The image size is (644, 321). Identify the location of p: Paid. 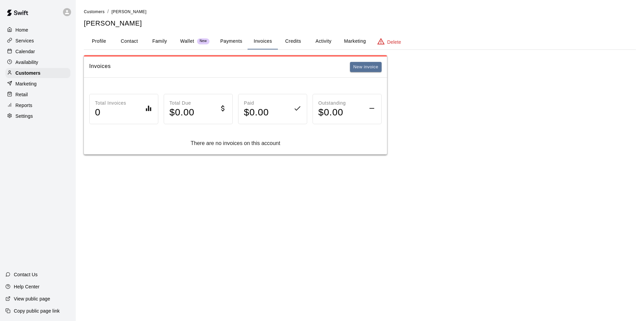
(256, 103).